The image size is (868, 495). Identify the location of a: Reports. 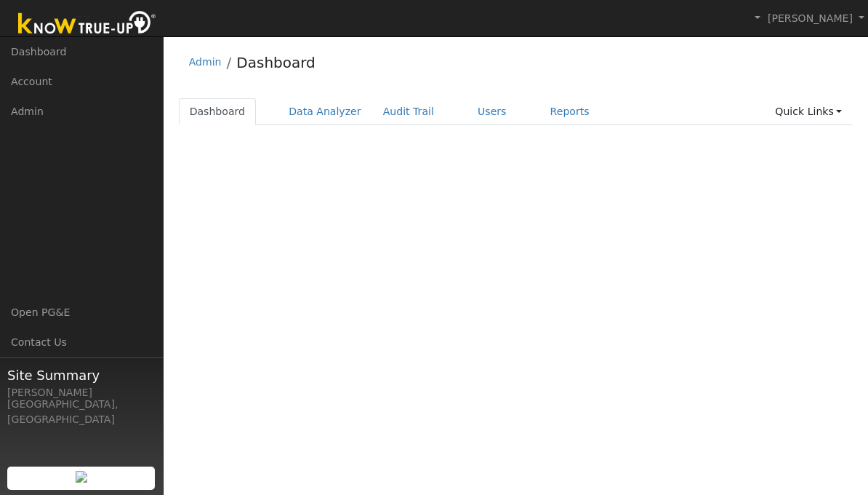
(570, 112).